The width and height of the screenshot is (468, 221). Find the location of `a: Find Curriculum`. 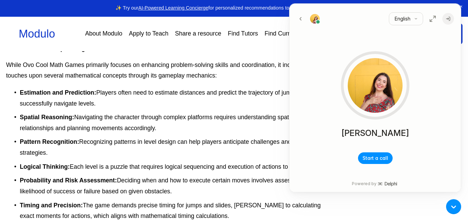

a: Find Curriculum is located at coordinates (285, 34).